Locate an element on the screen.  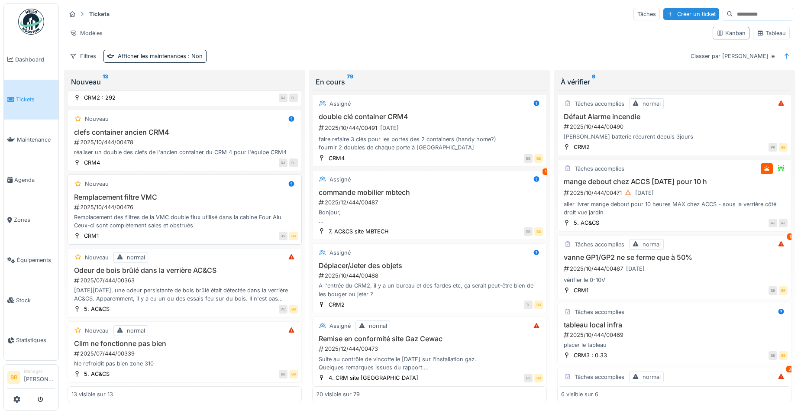
div: AJ is located at coordinates (773, 223).